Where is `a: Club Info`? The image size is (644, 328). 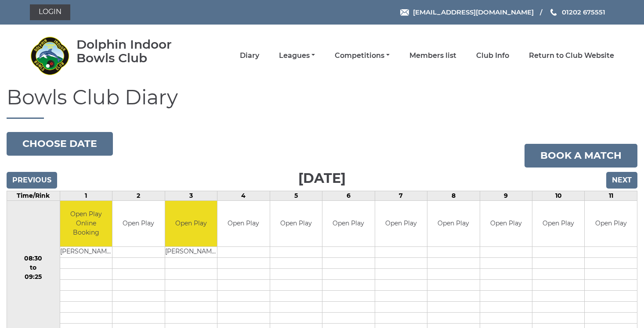
a: Club Info is located at coordinates (492, 55).